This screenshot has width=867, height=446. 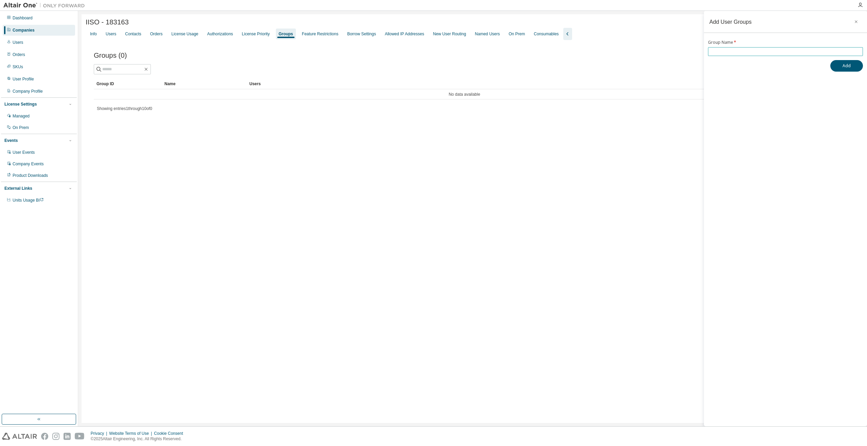 I want to click on div: Company Events, so click(x=28, y=164).